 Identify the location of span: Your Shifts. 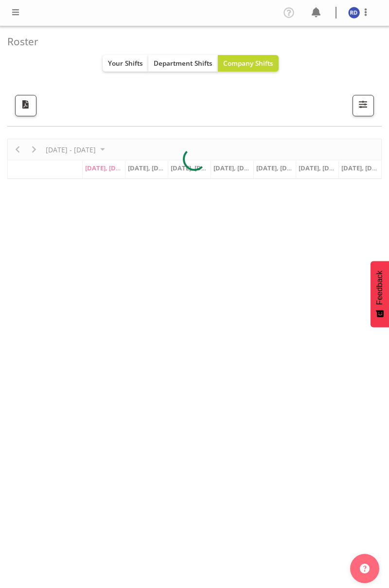
(126, 63).